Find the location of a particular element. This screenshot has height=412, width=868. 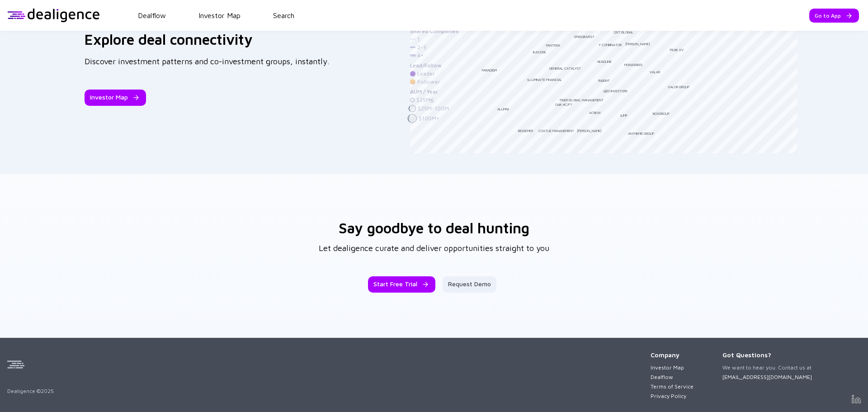

div: Company is located at coordinates (672, 355).